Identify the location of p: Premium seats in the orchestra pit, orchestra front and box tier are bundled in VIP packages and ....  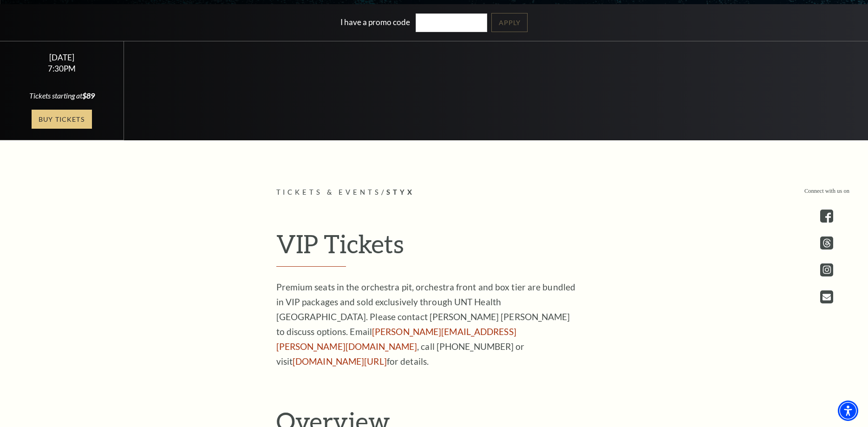
(427, 324).